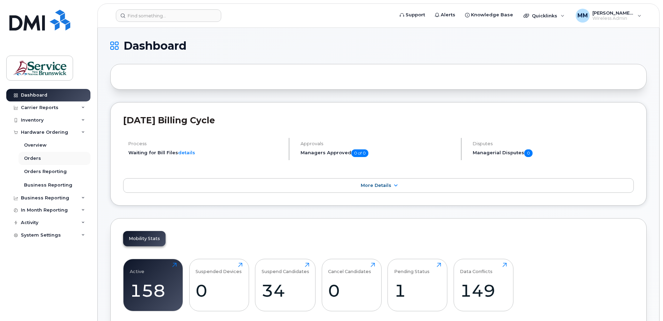 The image size is (663, 321). Describe the element at coordinates (376, 185) in the screenshot. I see `span: More Details` at that location.